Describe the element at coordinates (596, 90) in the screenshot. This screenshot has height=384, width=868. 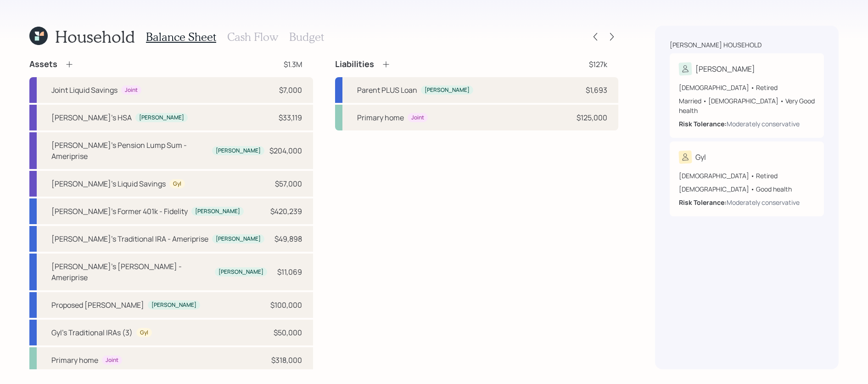
I see `div: $1,693` at that location.